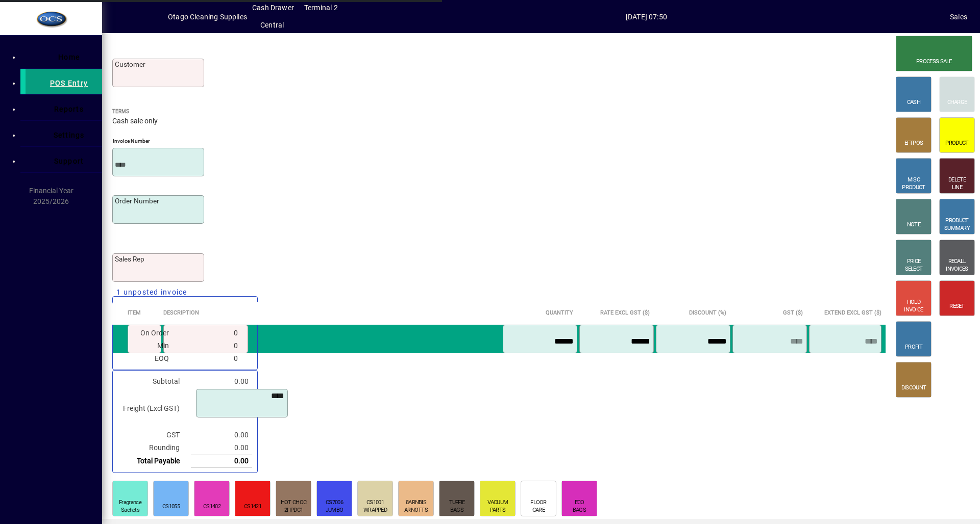 Image resolution: width=980 pixels, height=524 pixels. What do you see at coordinates (959, 17) in the screenshot?
I see `div: Sales` at bounding box center [959, 17].